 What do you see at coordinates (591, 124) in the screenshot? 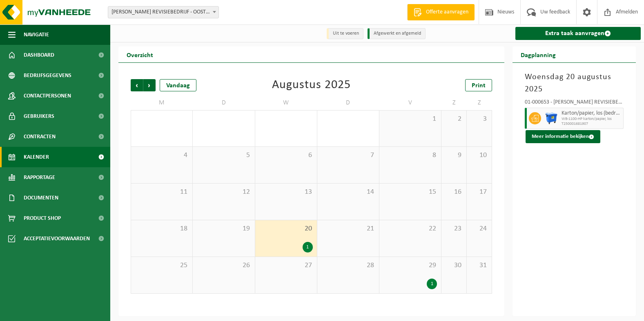
I see `span: T250001681907` at bounding box center [591, 124].